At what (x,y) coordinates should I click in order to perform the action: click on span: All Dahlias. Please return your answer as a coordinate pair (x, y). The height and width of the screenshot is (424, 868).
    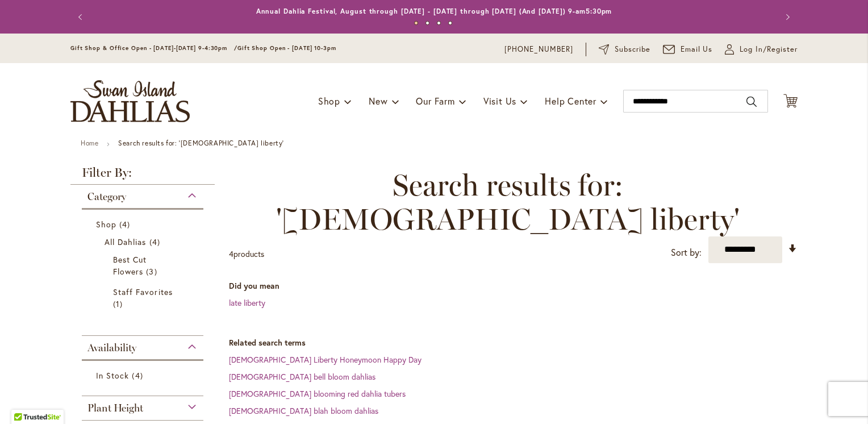
    Looking at the image, I should click on (125, 241).